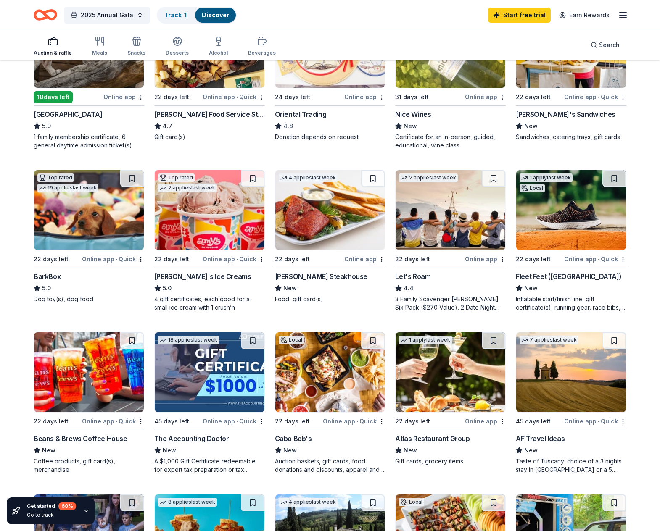 This screenshot has height=531, width=660. I want to click on a: Image for BarkBoxTop rated19 applieslast week22 days leftOnline app•QuickBarkBox5.0Dog toy(s), do..., so click(89, 237).